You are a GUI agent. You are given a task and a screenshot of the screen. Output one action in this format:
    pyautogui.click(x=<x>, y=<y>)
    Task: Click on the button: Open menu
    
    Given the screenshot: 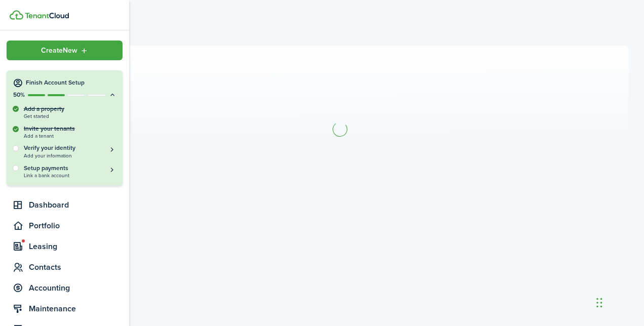 What is the action you would take?
    pyautogui.click(x=64, y=50)
    